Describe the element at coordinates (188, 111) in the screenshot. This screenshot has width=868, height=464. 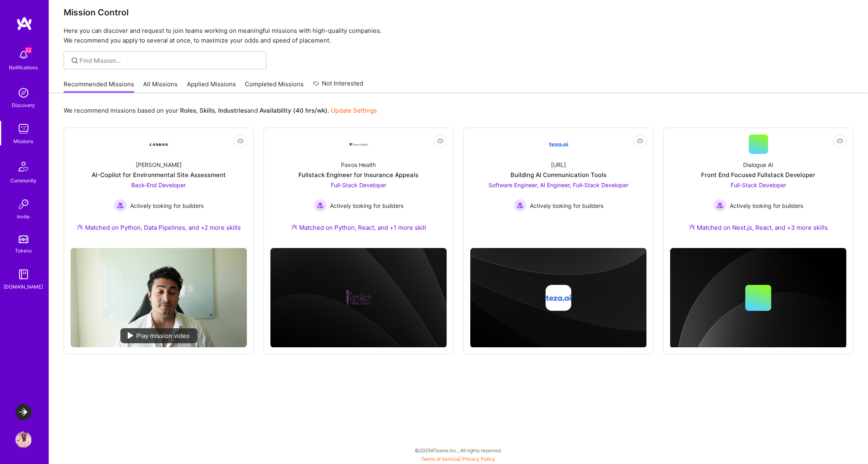
I see `b: Roles` at that location.